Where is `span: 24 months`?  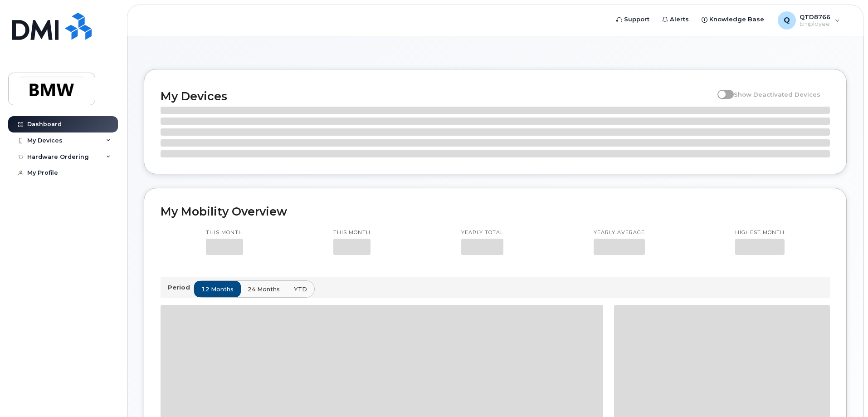
span: 24 months is located at coordinates (264, 289).